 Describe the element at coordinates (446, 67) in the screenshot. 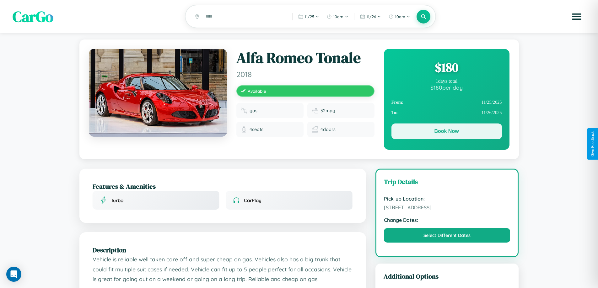

I see `div: $ 180` at that location.